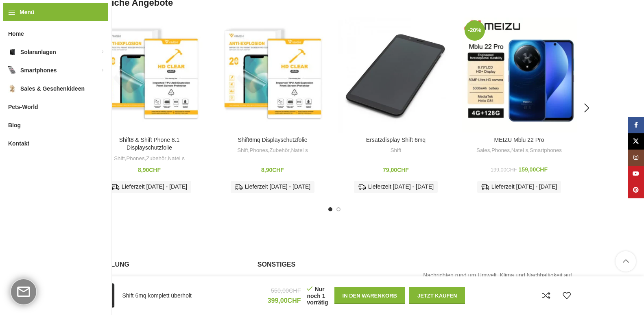  I want to click on span: Pets-World, so click(23, 107).